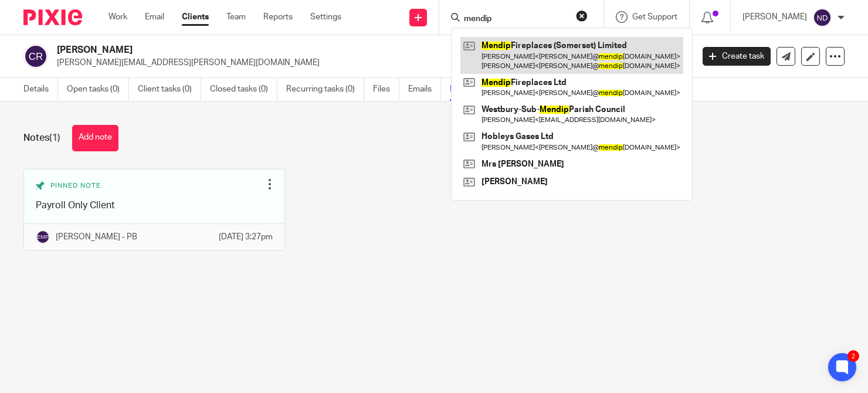 The width and height of the screenshot is (868, 393). What do you see at coordinates (471, 89) in the screenshot?
I see `a: Notes (1)` at bounding box center [471, 89].